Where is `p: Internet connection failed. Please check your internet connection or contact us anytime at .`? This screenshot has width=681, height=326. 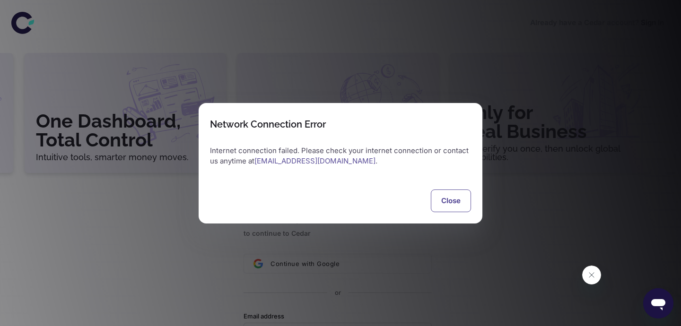 p: Internet connection failed. Please check your internet connection or contact us anytime at . is located at coordinates (340, 156).